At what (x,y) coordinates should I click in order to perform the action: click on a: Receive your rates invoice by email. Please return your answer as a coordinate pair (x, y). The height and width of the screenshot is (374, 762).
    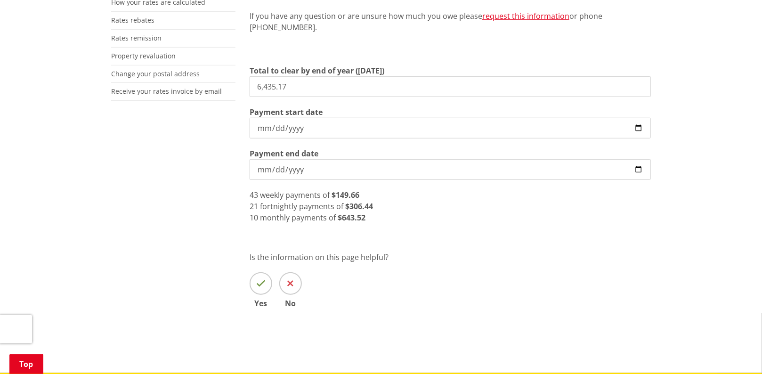
    Looking at the image, I should click on (166, 91).